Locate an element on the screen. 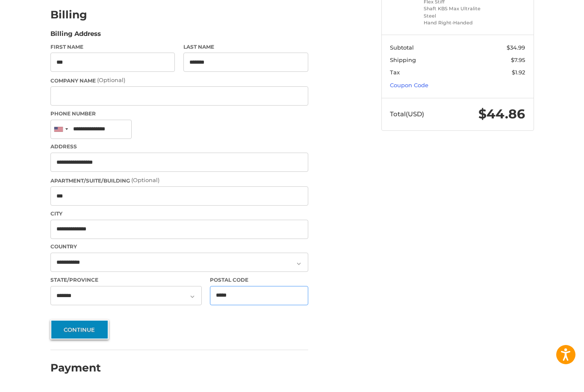 The height and width of the screenshot is (392, 584). label: Address is located at coordinates (179, 149).